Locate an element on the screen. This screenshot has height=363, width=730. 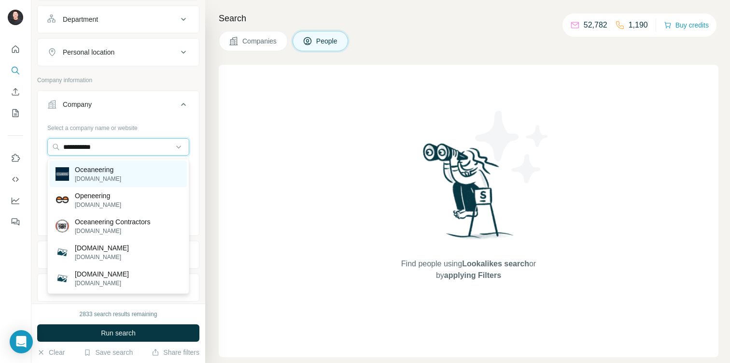
button: Run search is located at coordinates (118, 333).